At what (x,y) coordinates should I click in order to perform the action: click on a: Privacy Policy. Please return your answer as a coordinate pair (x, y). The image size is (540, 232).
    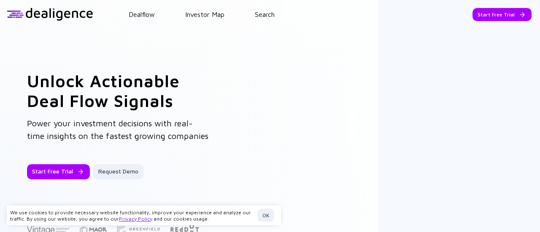
    Looking at the image, I should click on (135, 219).